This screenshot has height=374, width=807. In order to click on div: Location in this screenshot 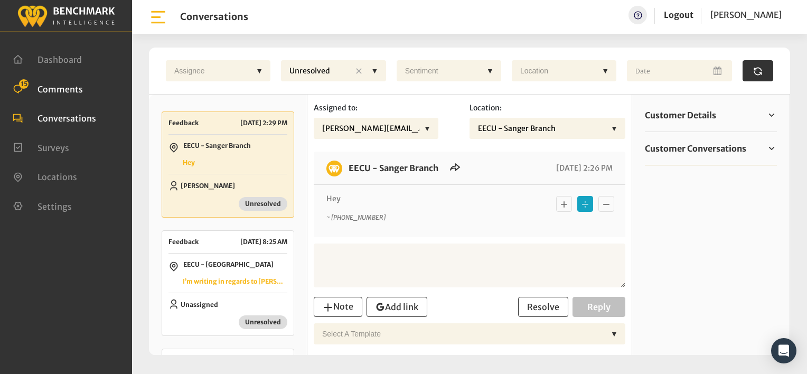, I will do `click(556, 71)`.